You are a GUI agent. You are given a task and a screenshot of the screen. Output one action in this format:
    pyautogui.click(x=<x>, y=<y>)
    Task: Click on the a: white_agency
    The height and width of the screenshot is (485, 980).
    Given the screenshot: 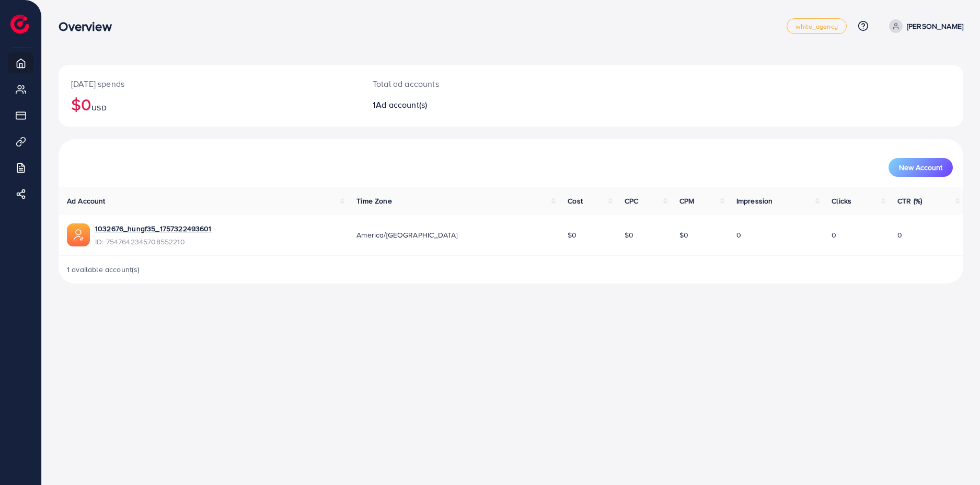 What is the action you would take?
    pyautogui.click(x=817, y=26)
    